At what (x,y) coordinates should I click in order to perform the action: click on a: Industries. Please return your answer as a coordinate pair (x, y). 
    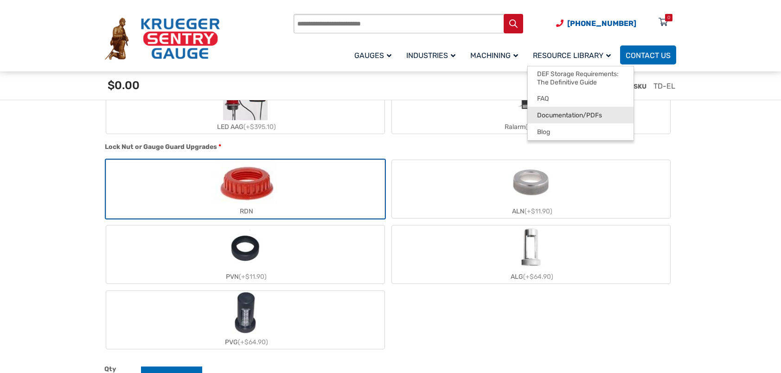
    Looking at the image, I should click on (433, 55).